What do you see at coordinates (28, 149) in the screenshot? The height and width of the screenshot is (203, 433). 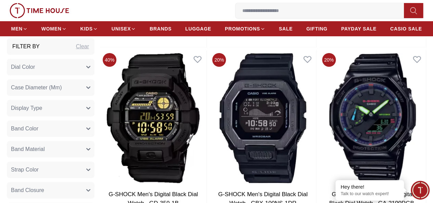 I see `span: Band Material` at bounding box center [28, 149].